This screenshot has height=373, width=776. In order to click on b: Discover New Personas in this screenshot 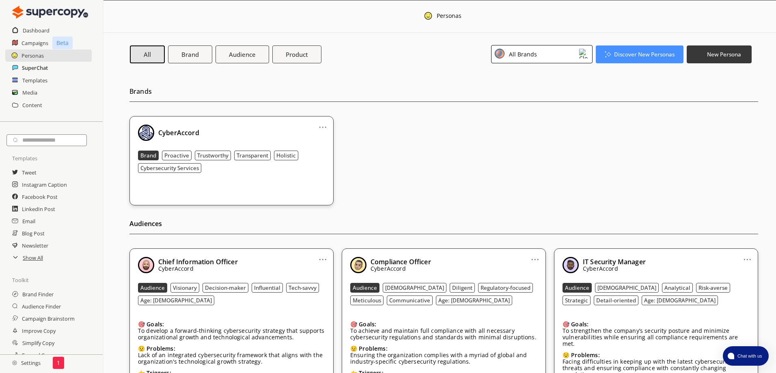, I will do `click(644, 54)`.